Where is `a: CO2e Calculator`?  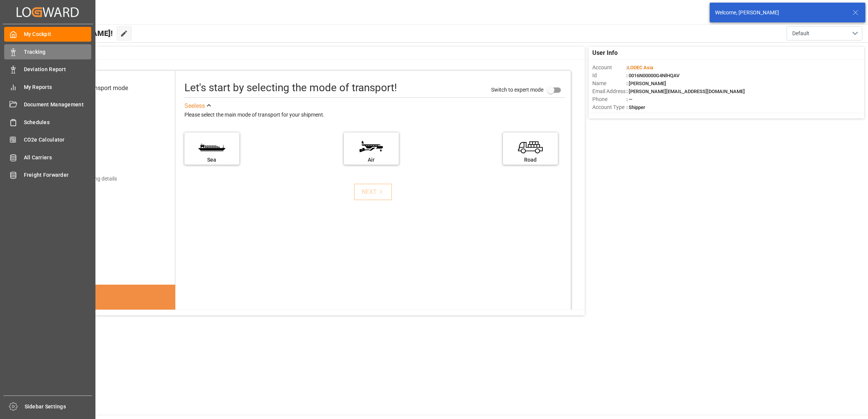
a: CO2e Calculator is located at coordinates (48, 140).